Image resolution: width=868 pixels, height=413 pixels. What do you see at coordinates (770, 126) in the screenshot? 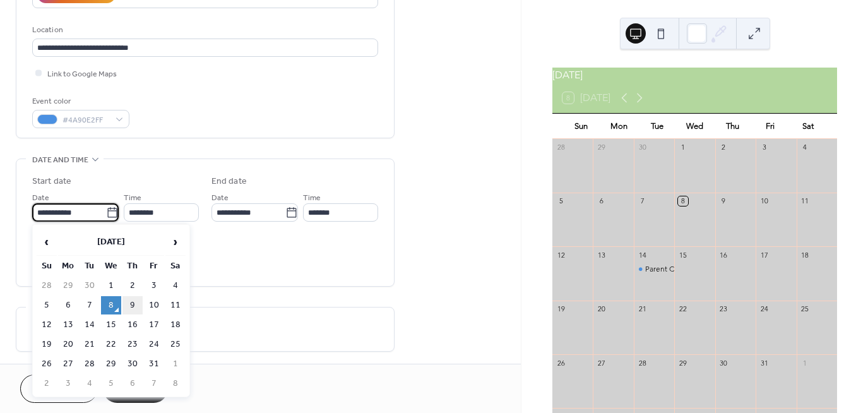
I see `div: Fri` at bounding box center [770, 126].